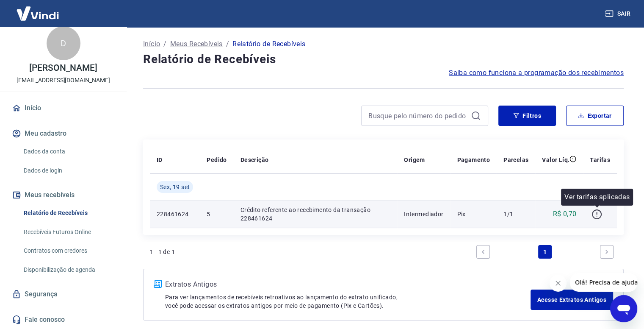  I want to click on p: Para ver lançamentos de recebíveis retroativos ao lançamento do extrato unificado, você pode aces..., so click(348, 301).